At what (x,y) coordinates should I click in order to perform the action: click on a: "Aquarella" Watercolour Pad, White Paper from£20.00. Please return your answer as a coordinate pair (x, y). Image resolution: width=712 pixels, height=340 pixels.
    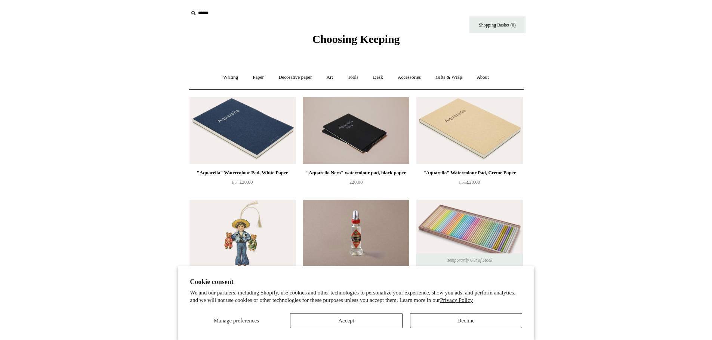
    Looking at the image, I should click on (242, 184).